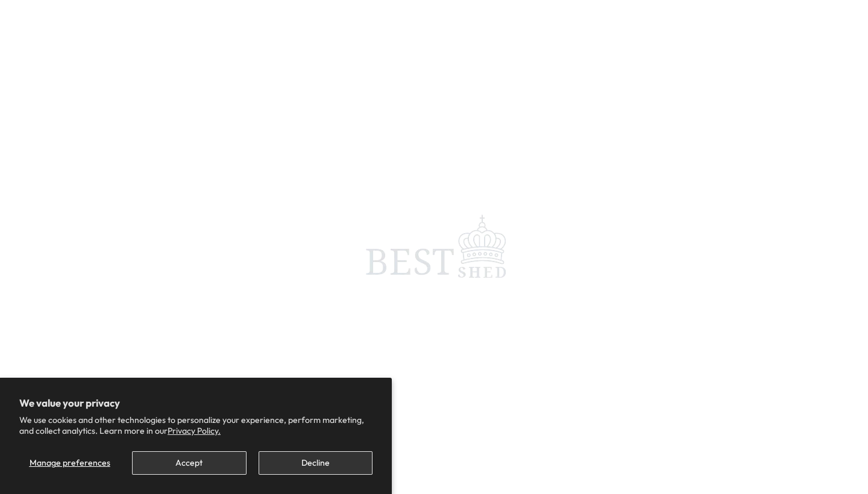 The height and width of the screenshot is (494, 868). What do you see at coordinates (196, 425) in the screenshot?
I see `p: We use cookies and other technologies to personalize your experience, perform marketing, and coll...` at bounding box center [196, 425].